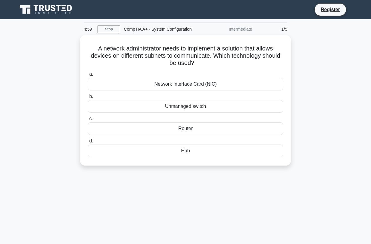  Describe the element at coordinates (330, 9) in the screenshot. I see `a: Register` at that location.